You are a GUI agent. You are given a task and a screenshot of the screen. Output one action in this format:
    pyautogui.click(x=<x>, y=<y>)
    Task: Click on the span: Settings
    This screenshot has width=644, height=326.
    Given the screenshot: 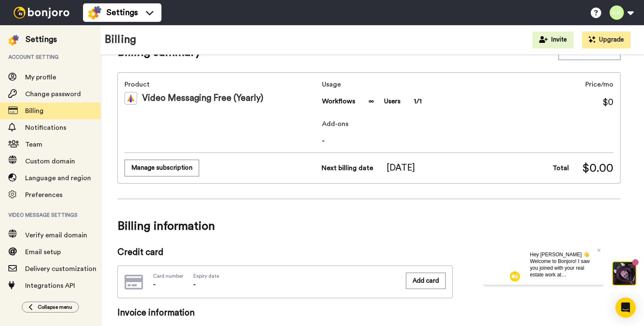 What is the action you would take?
    pyautogui.click(x=122, y=13)
    